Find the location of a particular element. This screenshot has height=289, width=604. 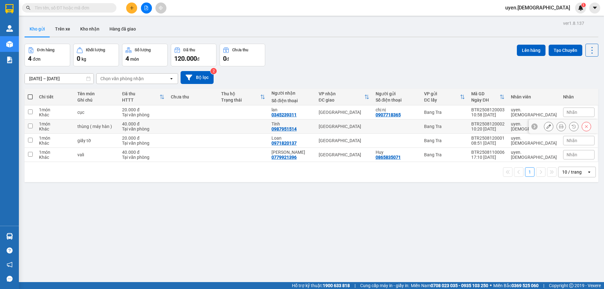

strong: 0708 023 035 - 0935 103 250 is located at coordinates (459, 286).